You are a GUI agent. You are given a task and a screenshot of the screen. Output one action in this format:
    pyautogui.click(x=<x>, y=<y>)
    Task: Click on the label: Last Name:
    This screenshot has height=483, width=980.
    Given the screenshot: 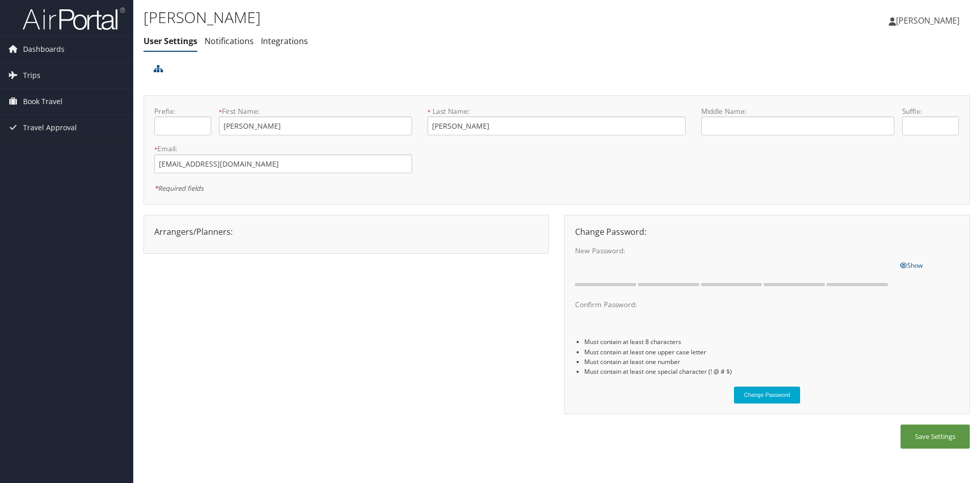 What is the action you would take?
    pyautogui.click(x=556, y=112)
    